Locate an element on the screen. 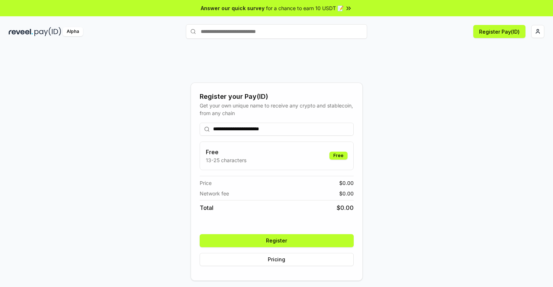  p: 13-25 characters is located at coordinates (226, 160).